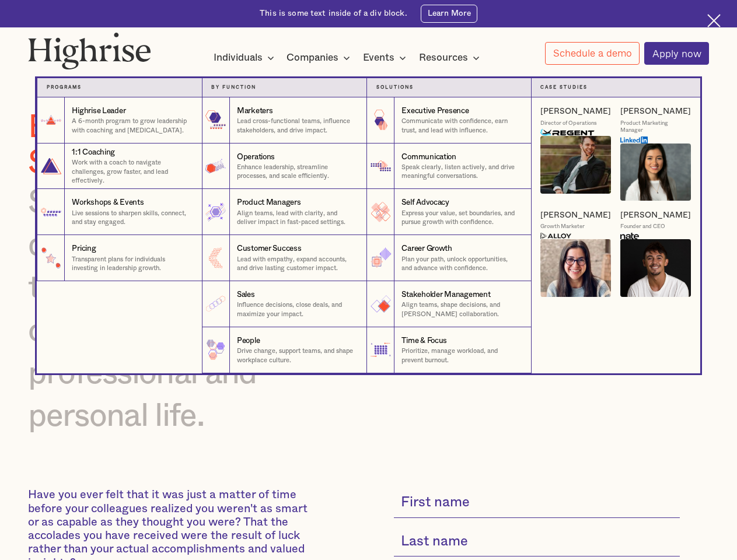 This screenshot has height=560, width=737. Describe the element at coordinates (714, 21) in the screenshot. I see `img: Cross icon` at that location.